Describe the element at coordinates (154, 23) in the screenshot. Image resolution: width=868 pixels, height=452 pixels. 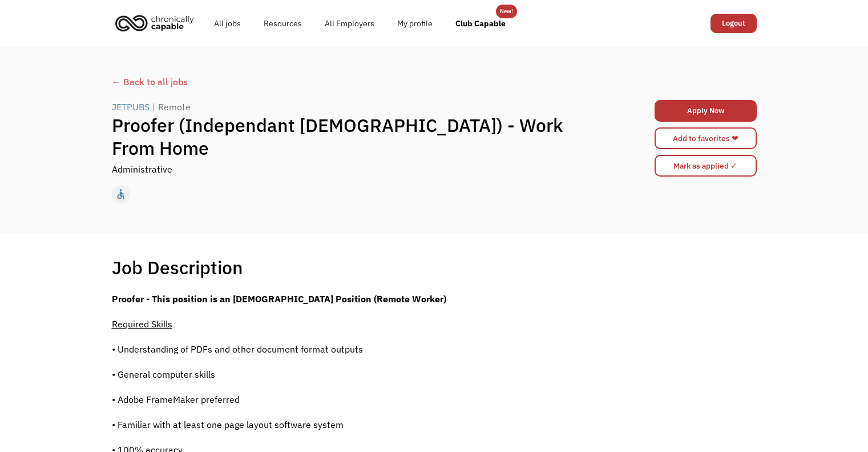
I see `img: Chronically Capable logo` at that location.